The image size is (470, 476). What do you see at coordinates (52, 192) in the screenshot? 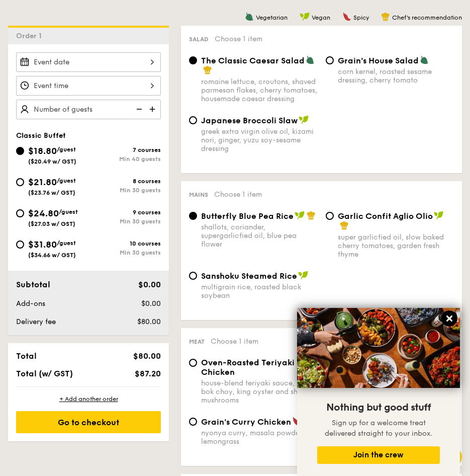
I see `span: ($23.76 w/ GST)` at bounding box center [52, 192].